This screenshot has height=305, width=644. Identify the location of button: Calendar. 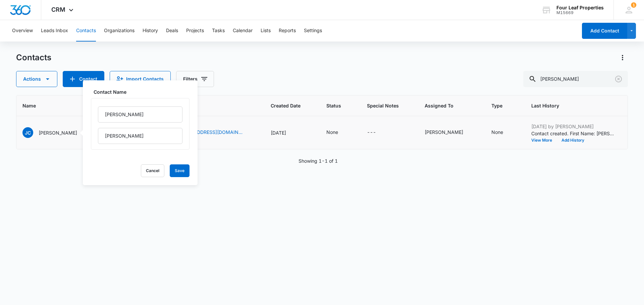
(242, 31).